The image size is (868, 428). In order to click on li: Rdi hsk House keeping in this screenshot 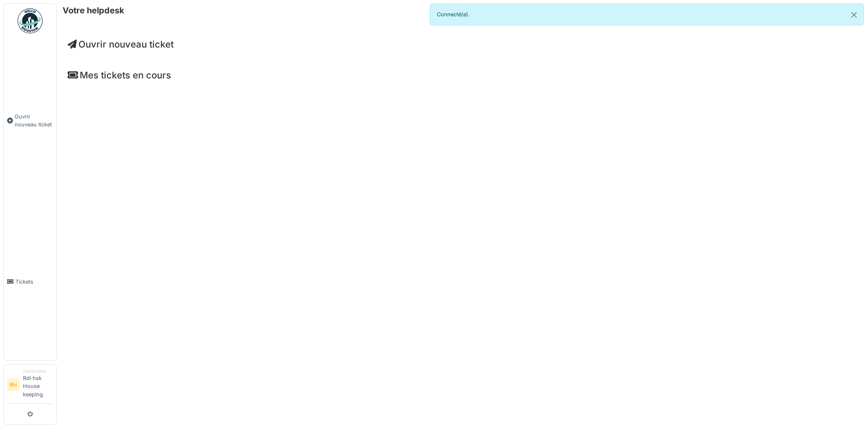, I will do `click(38, 385)`.